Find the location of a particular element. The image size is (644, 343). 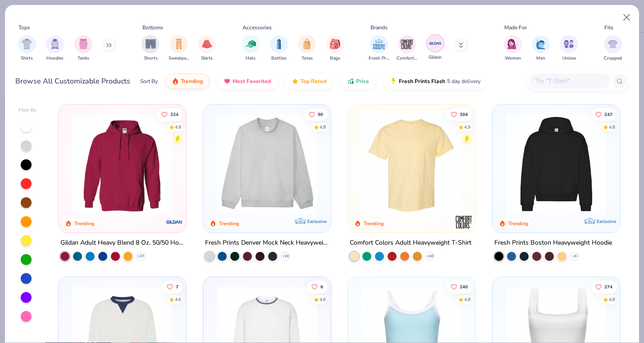

span: Men is located at coordinates (541, 58).